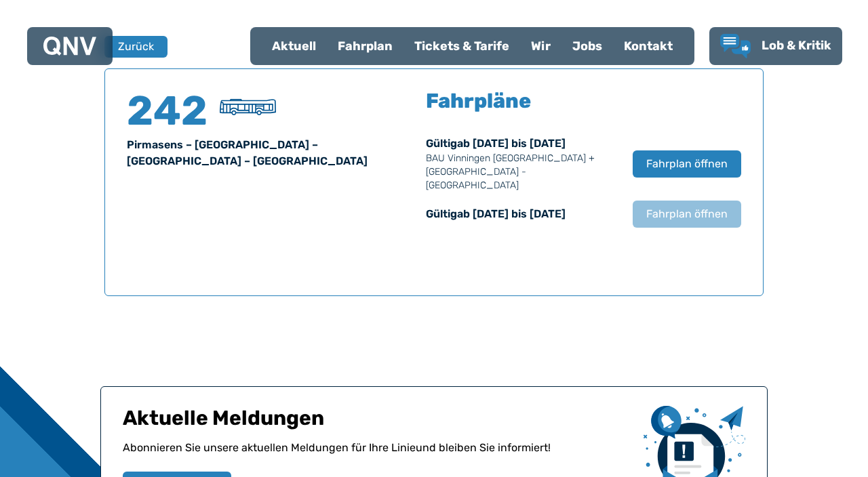  Describe the element at coordinates (540, 46) in the screenshot. I see `div: Wir` at that location.